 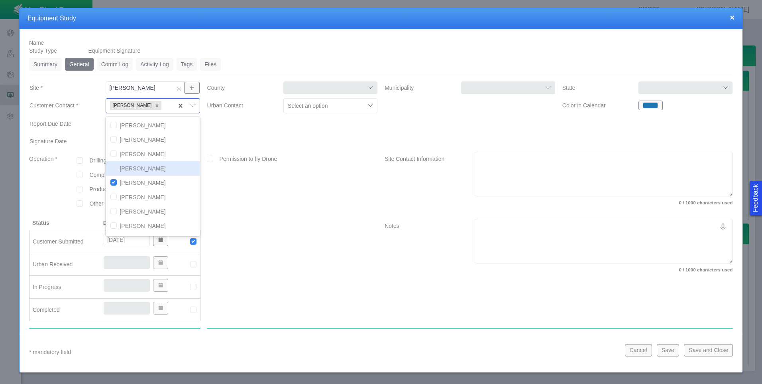 I want to click on a: Files, so click(x=211, y=64).